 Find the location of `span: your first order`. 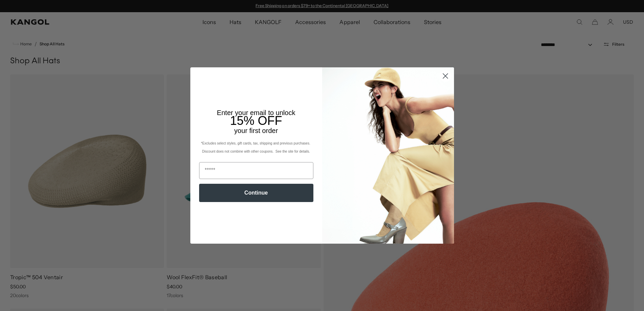

span: your first order is located at coordinates (256, 130).